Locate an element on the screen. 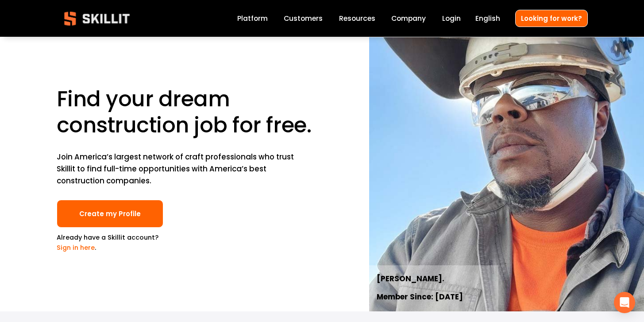  a: Skillit is located at coordinates (97, 18).